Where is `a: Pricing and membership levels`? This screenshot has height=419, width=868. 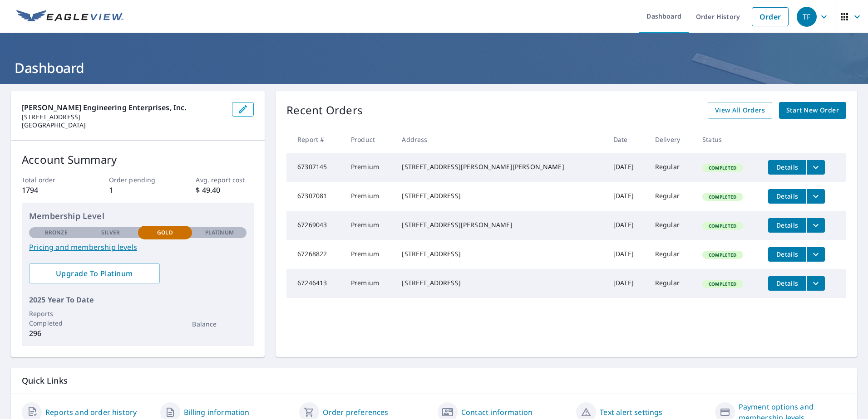
a: Pricing and membership levels is located at coordinates (138, 247).